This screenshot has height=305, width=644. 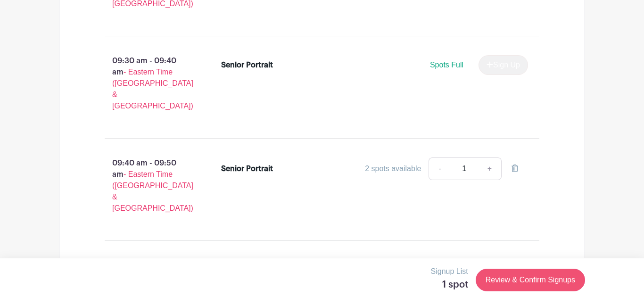 I want to click on div: 2 spots available, so click(x=393, y=169).